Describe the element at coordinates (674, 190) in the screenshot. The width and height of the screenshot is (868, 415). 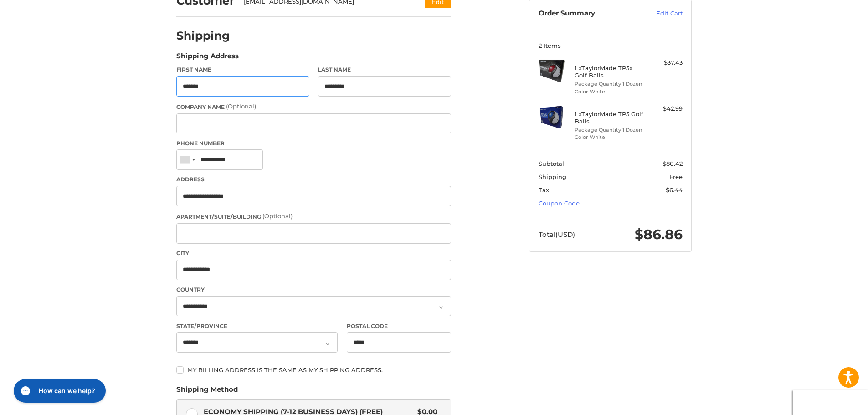
I see `span: $6.44` at that location.